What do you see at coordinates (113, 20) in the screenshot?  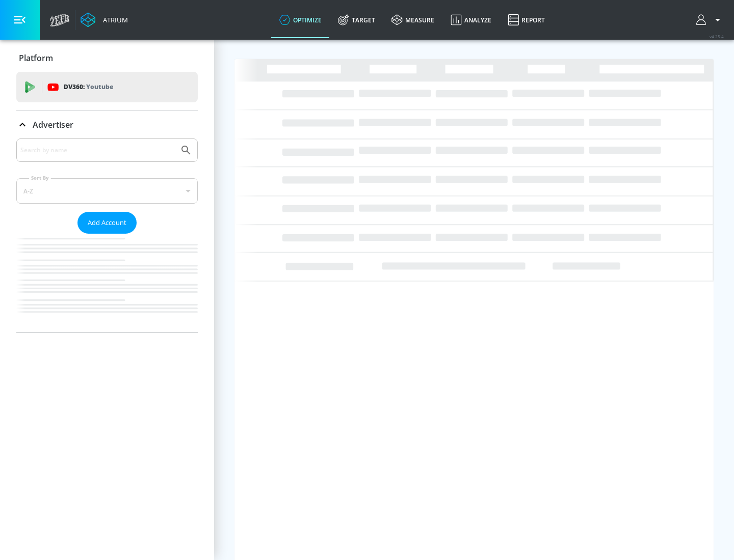 I see `div: Atrium` at bounding box center [113, 20].